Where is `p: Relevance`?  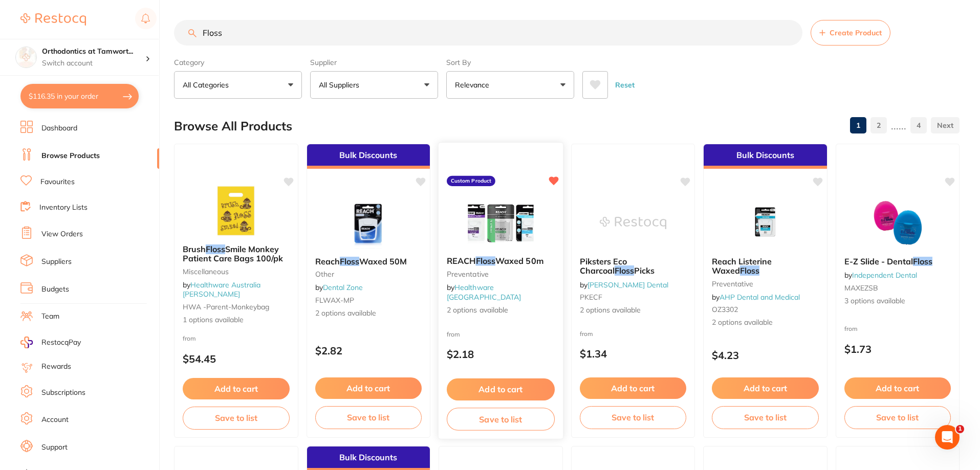 p: Relevance is located at coordinates (474, 85).